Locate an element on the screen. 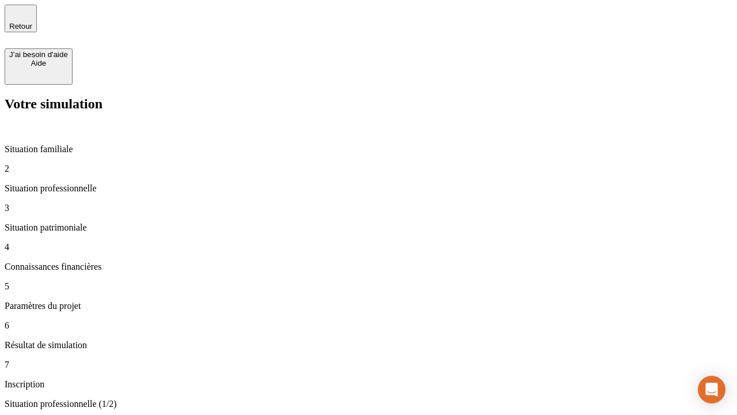 The height and width of the screenshot is (415, 737). p: Situation patrimoniale is located at coordinates (369, 227).